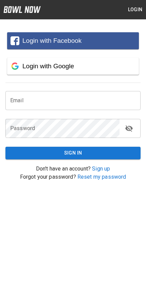  What do you see at coordinates (102, 177) in the screenshot?
I see `a: Reset my password` at bounding box center [102, 177].